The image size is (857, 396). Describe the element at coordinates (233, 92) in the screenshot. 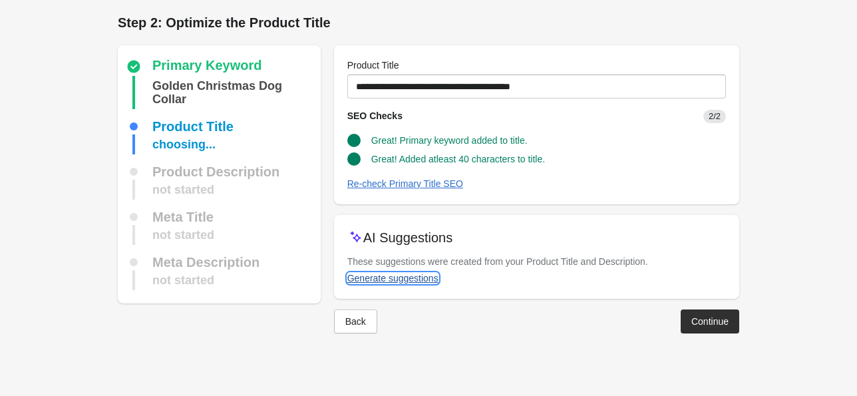

I see `div: Golden Christmas Dog Collar` at that location.